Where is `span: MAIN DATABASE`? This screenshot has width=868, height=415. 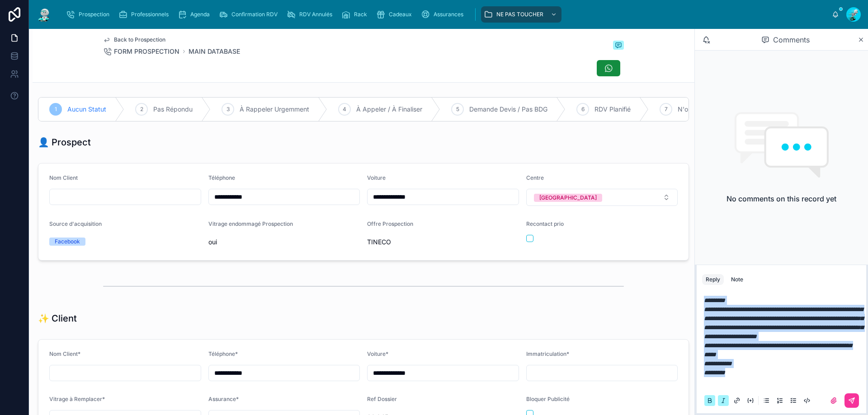 span: MAIN DATABASE is located at coordinates (214, 51).